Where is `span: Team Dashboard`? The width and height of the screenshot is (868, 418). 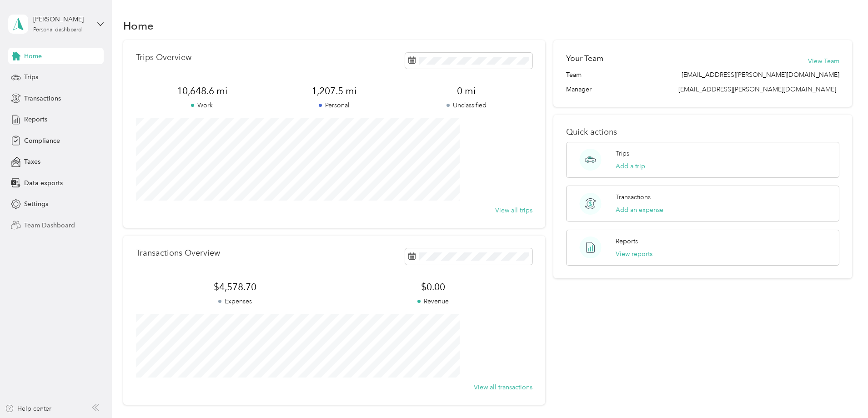
span: Team Dashboard is located at coordinates (50, 225).